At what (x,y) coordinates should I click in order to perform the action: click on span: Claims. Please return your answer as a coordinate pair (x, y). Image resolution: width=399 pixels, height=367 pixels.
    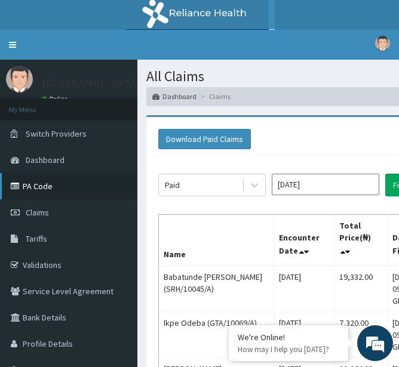
    Looking at the image, I should click on (37, 212).